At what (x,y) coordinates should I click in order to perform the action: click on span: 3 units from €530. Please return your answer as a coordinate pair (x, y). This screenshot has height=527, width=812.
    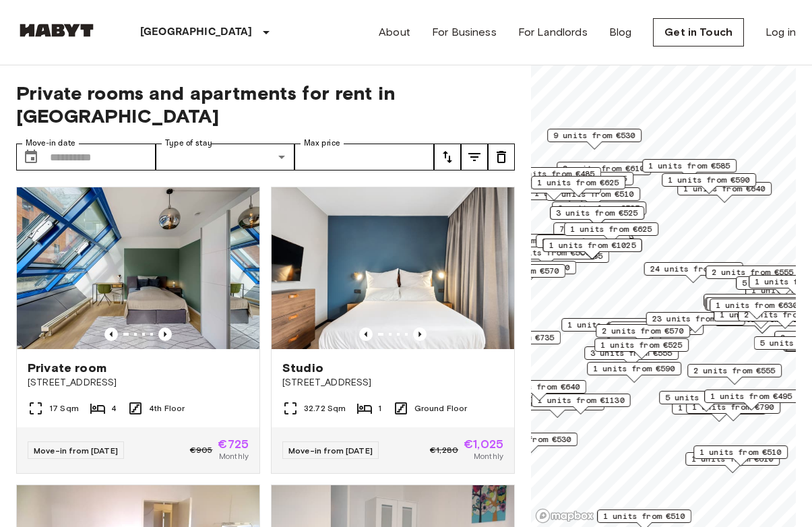
    Looking at the image, I should click on (530, 439).